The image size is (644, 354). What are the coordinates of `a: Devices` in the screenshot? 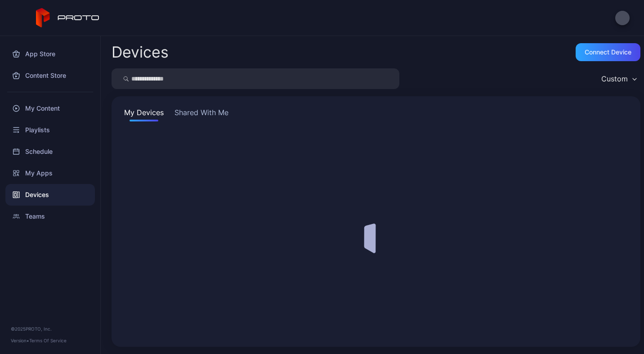 It's located at (50, 195).